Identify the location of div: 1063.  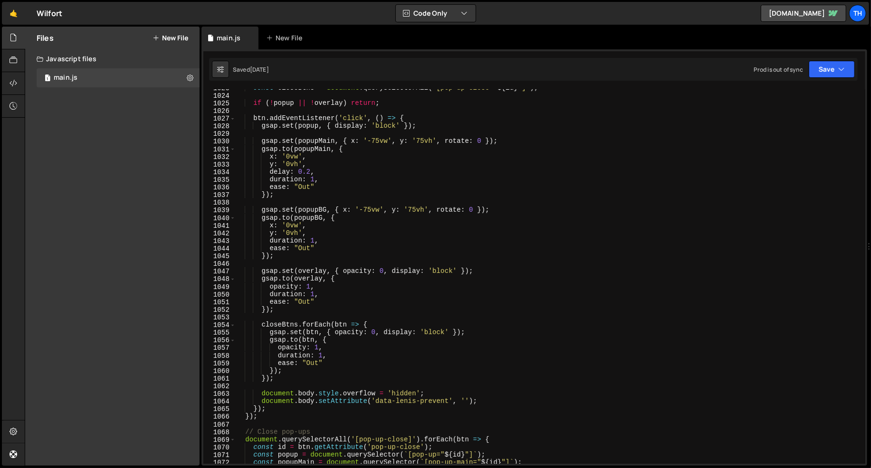
(219, 394).